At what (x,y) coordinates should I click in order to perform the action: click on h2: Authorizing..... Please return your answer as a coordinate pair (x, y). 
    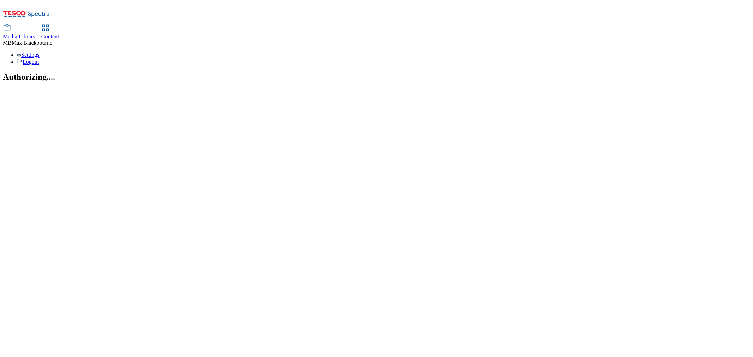
    Looking at the image, I should click on (376, 77).